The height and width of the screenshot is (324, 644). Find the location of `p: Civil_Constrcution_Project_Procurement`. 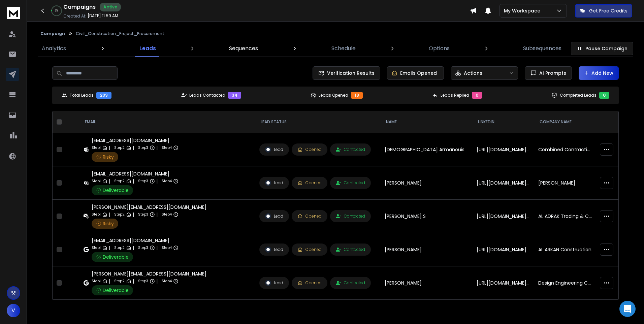

p: Civil_Constrcution_Project_Procurement is located at coordinates (120, 33).